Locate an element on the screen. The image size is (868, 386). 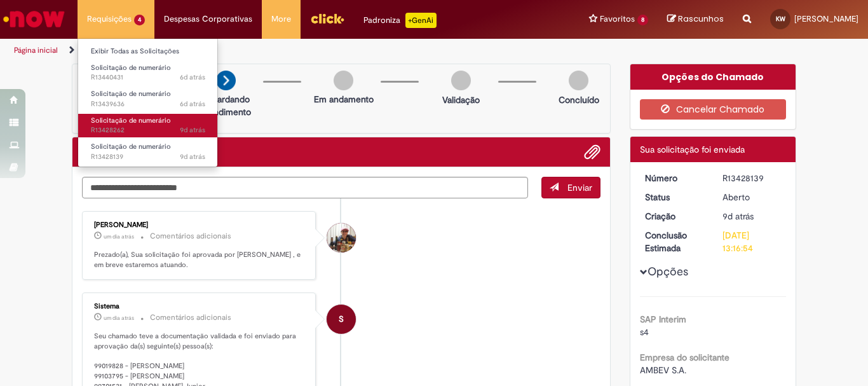
dt: Criação is located at coordinates (675, 217).